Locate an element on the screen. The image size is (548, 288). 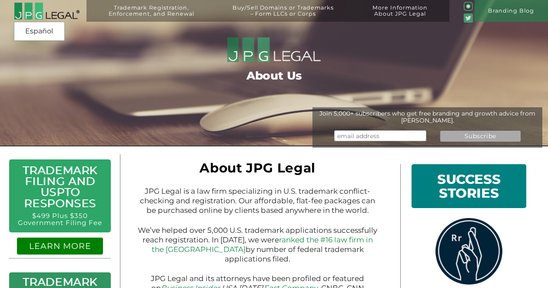
a: Buy/Sell Domains or Trademarks– Form LLCs or Corps is located at coordinates (283, 16).